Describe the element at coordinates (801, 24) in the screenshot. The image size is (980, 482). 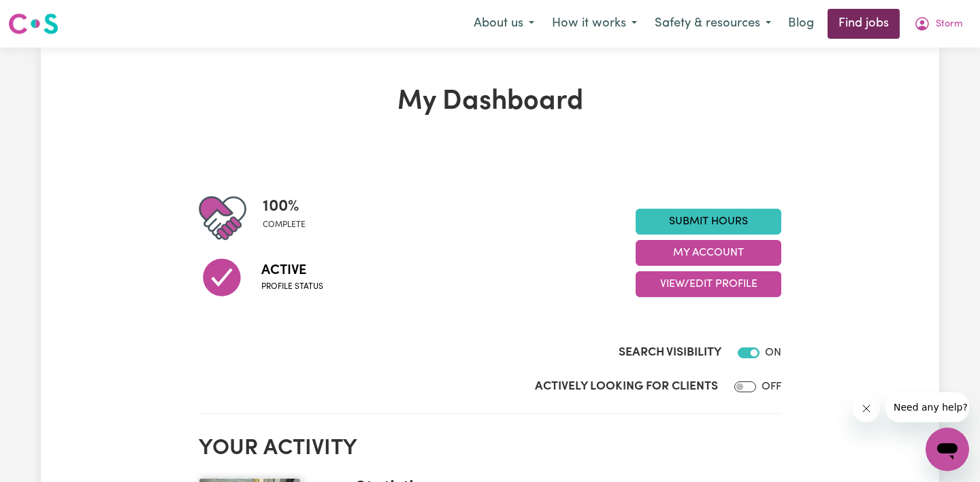
I see `a: Blog` at that location.